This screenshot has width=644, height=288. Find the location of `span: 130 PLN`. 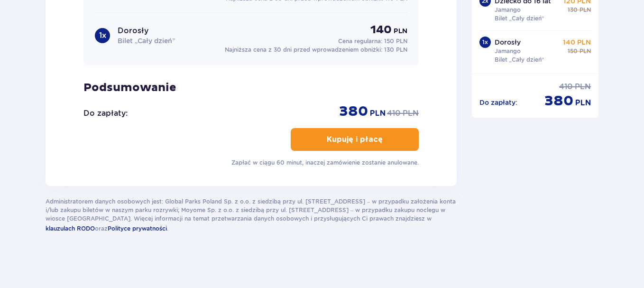

span: 130 PLN is located at coordinates (395, 49).